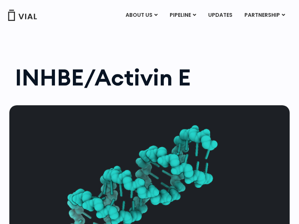 The image size is (299, 224). Describe the element at coordinates (264, 15) in the screenshot. I see `a: PARTNERSHIPMenu Toggle` at that location.